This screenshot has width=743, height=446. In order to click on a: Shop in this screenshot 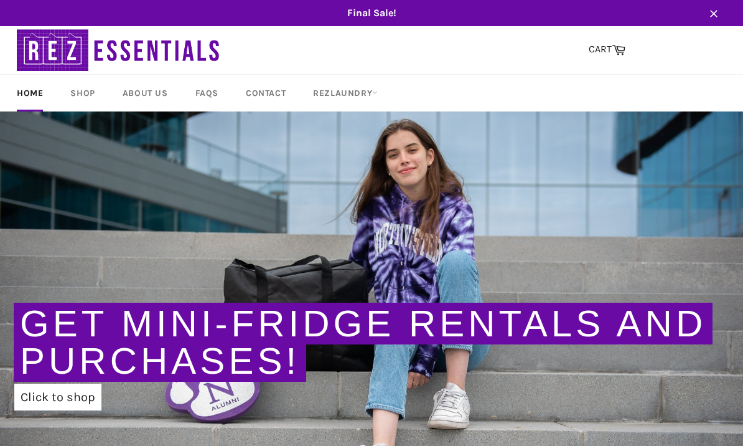, I will do `click(82, 93)`.